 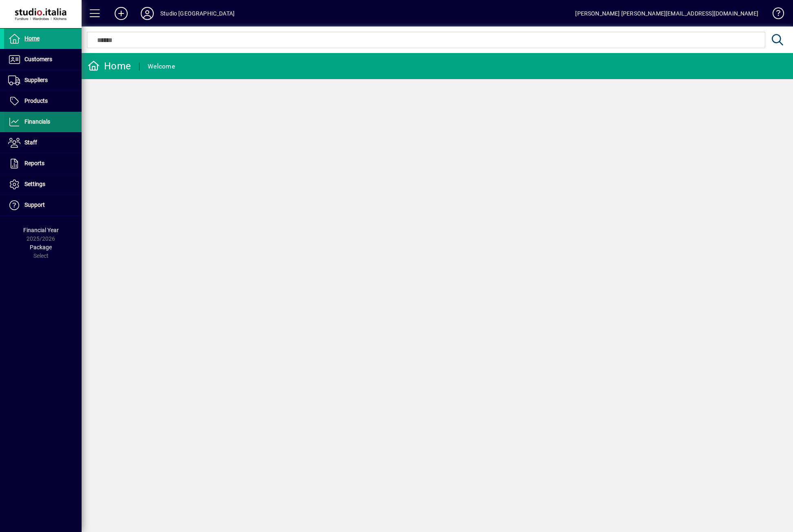 I want to click on span: Customers, so click(x=39, y=59).